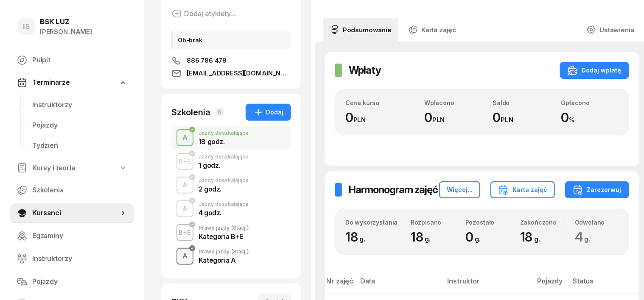 This screenshot has width=644, height=300. Describe the element at coordinates (203, 14) in the screenshot. I see `button: Dodaj etykiety...` at that location.